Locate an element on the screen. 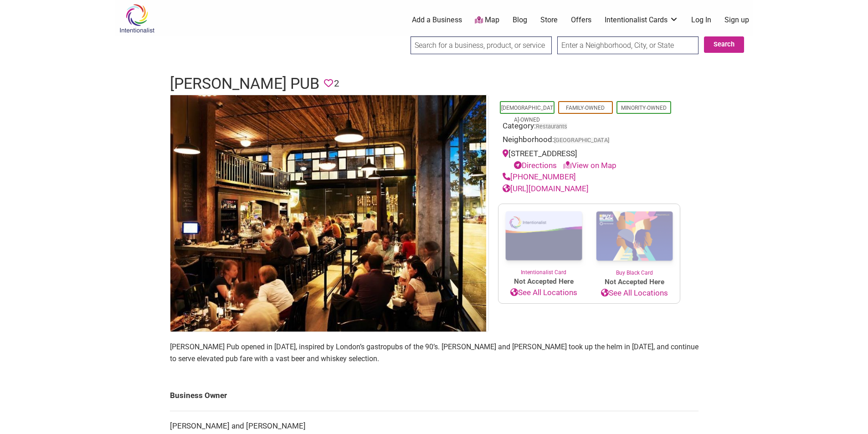 Image resolution: width=868 pixels, height=434 pixels. a: Log In is located at coordinates (702, 20).